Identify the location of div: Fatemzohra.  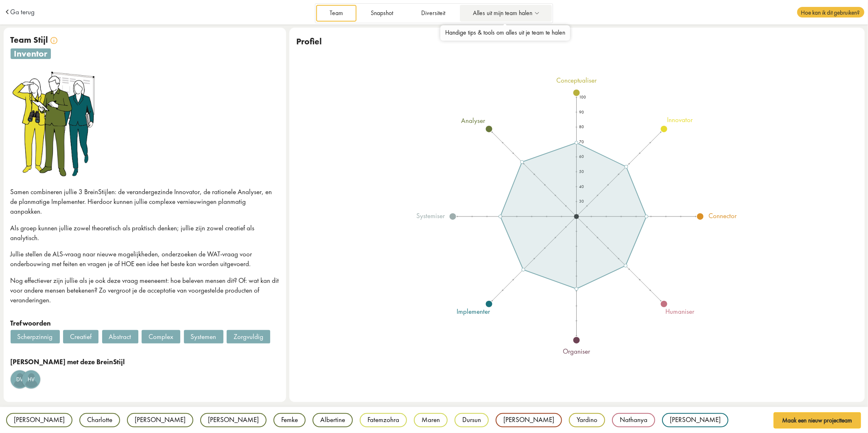
(384, 420).